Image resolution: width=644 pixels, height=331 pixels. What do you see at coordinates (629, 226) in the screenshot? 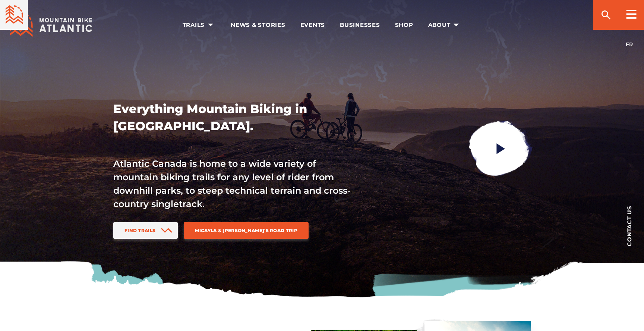
I see `span: Contact us` at bounding box center [629, 226].